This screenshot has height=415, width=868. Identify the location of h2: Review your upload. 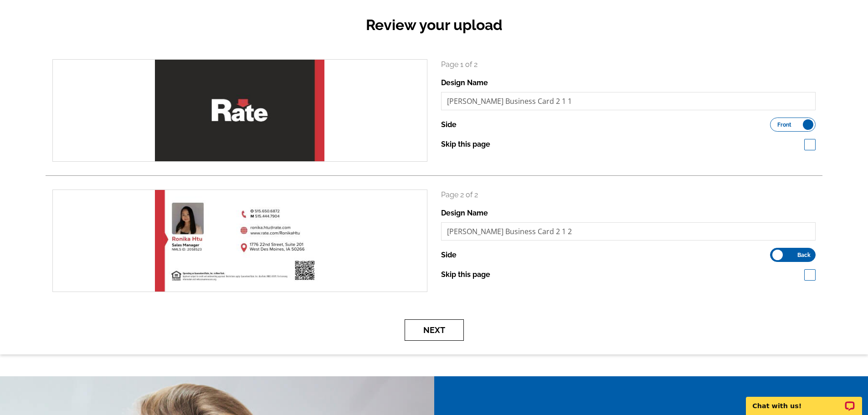
(434, 25).